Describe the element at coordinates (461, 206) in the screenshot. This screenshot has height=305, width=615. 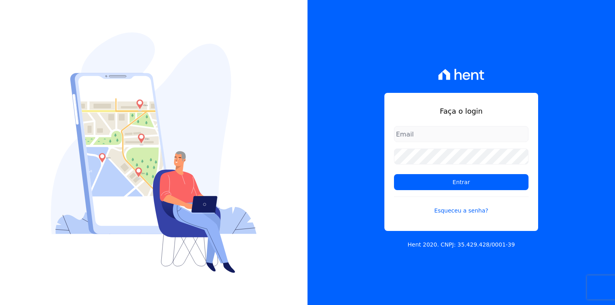
I see `a: Esqueceu a senha?` at that location.